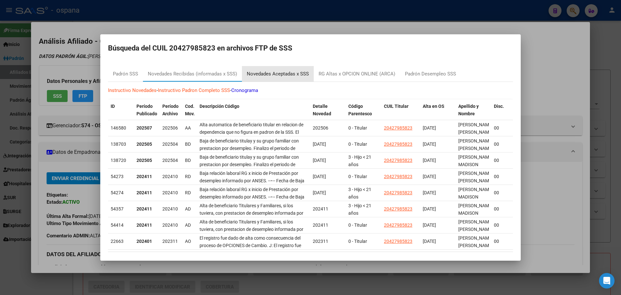 This screenshot has height=295, width=621. I want to click on datatable-header-cell: Cierre presentación, so click(529, 114).